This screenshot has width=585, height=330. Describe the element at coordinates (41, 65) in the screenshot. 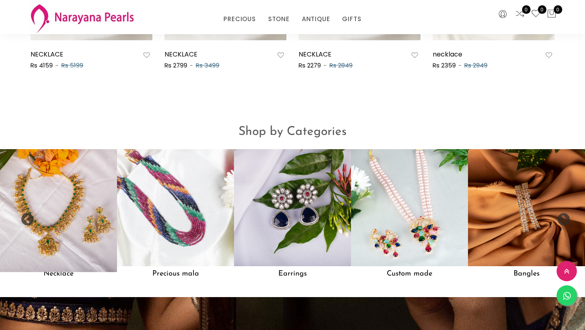

I see `span: Rs 4159` at that location.